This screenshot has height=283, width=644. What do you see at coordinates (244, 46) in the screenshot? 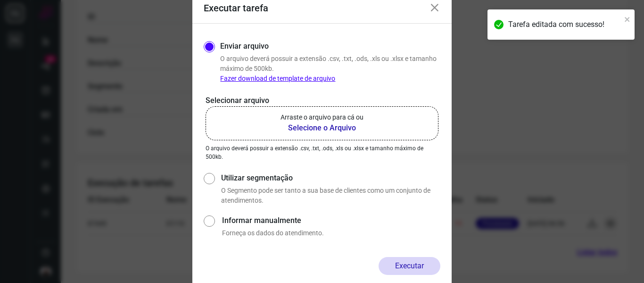
I see `label: Enviar arquivo` at bounding box center [244, 46].